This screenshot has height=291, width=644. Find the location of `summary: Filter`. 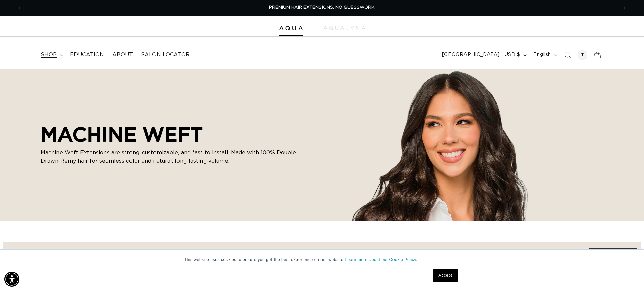

summary: Filter is located at coordinates (613, 255).